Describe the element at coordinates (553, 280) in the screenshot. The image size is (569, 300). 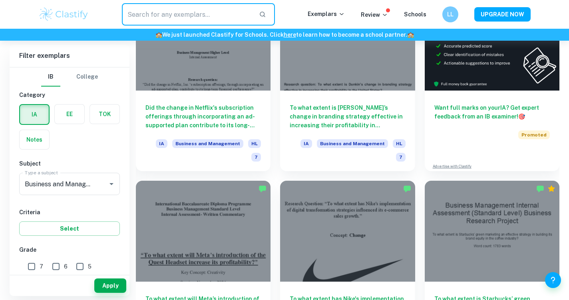
I see `button: Help and Feedback` at that location.